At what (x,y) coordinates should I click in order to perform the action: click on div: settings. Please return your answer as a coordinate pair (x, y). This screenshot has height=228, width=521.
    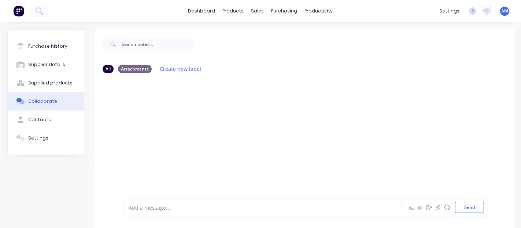
    Looking at the image, I should click on (449, 11).